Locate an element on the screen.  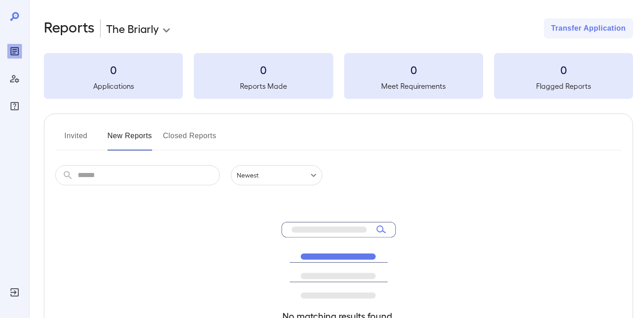
div: Manage Users is located at coordinates (15, 78).